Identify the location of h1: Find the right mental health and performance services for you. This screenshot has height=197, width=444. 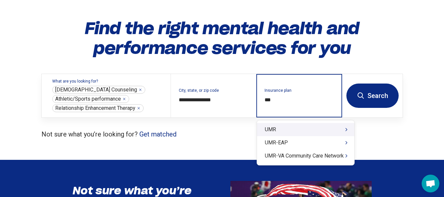
(222, 38).